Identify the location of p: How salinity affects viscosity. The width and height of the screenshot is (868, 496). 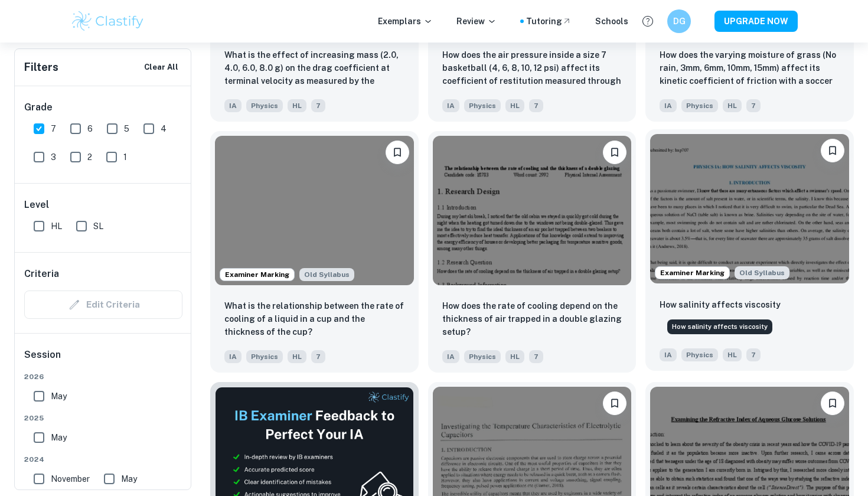
(720, 305).